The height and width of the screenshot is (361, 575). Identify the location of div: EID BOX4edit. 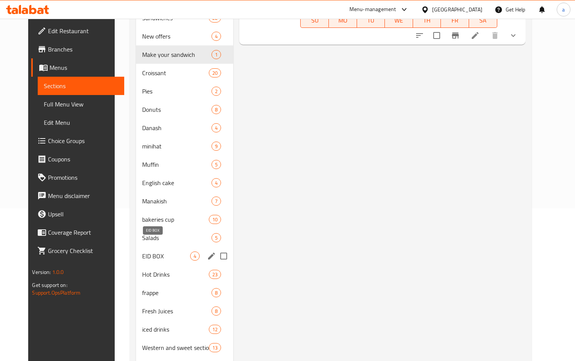
(185, 256).